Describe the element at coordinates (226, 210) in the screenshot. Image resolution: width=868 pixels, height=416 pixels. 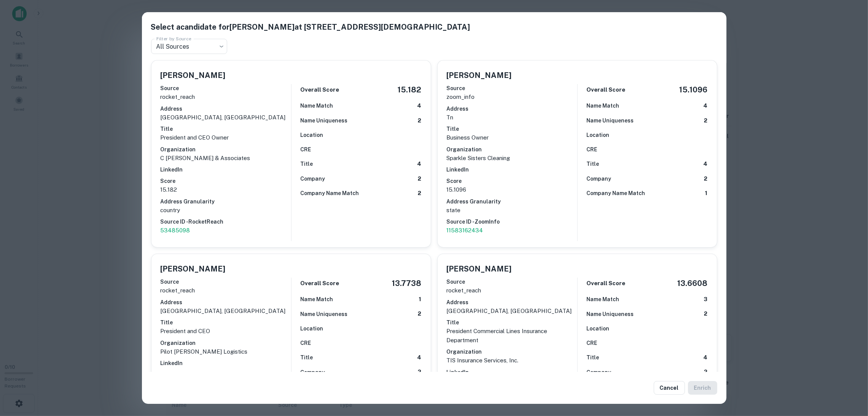
I see `p: country` at that location.